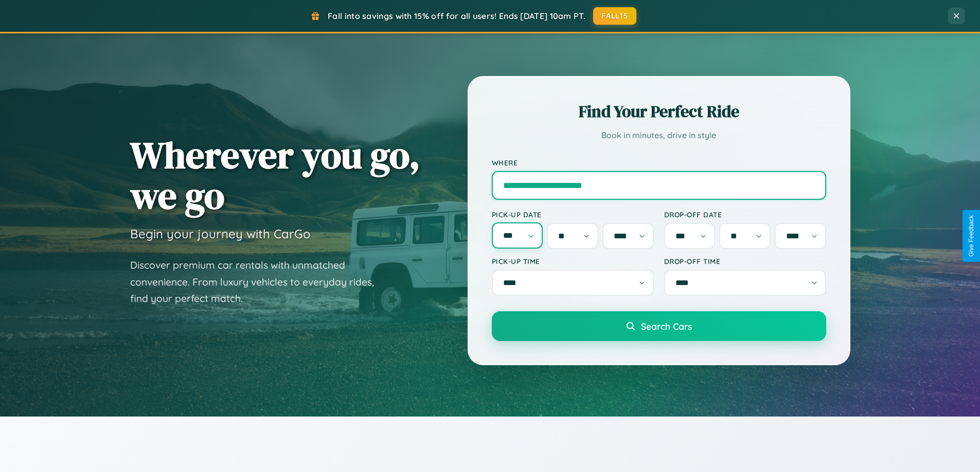 Image resolution: width=980 pixels, height=472 pixels. I want to click on button: FALL15, so click(614, 16).